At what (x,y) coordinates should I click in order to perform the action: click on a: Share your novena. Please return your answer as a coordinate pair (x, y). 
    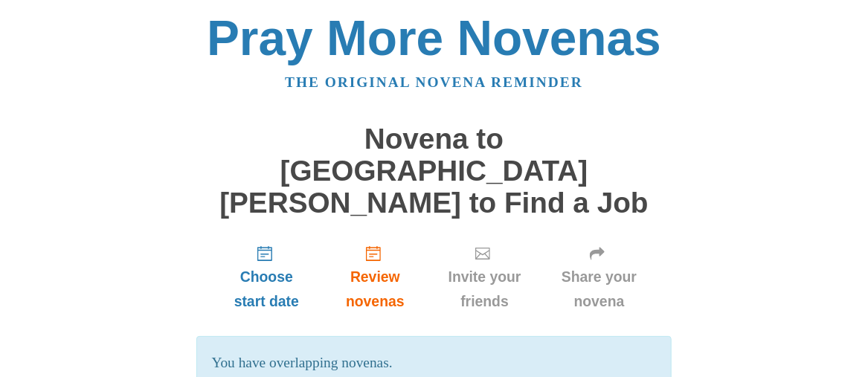
    Looking at the image, I should click on (599, 277).